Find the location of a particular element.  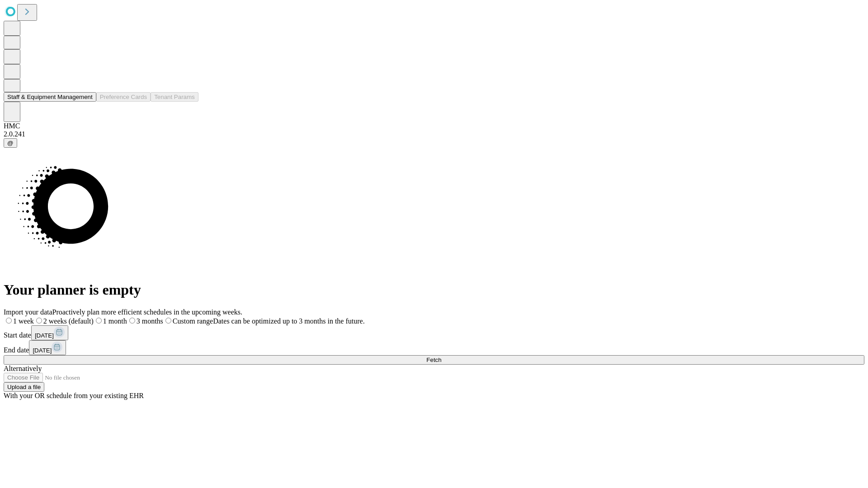

span: 3 months is located at coordinates (150, 321).